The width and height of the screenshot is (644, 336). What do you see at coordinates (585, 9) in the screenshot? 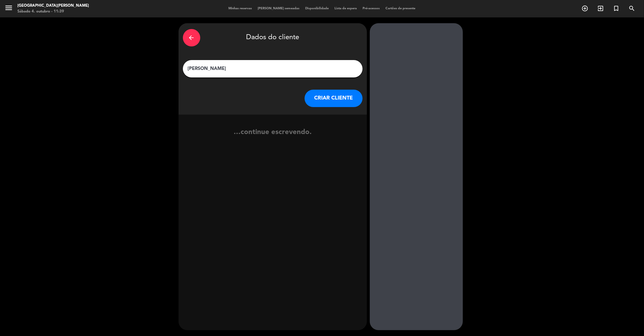
I see `i: add_circle_outline` at bounding box center [585, 9].